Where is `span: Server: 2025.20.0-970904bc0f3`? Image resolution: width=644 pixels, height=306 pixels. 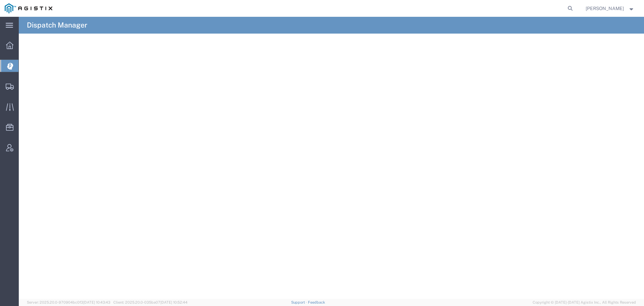 span: Server: 2025.20.0-970904bc0f3 is located at coordinates (69, 302).